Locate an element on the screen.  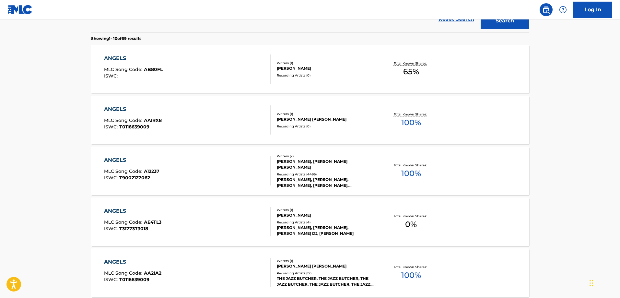
a: Public Search is located at coordinates (547, 10).